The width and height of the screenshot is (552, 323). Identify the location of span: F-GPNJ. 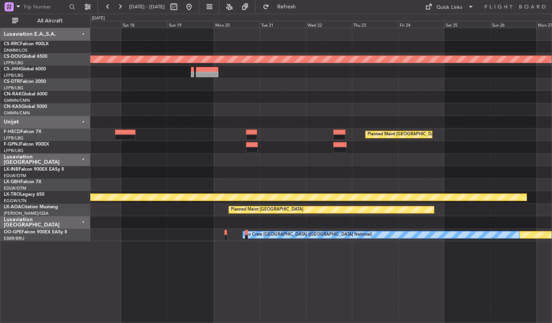
(12, 144).